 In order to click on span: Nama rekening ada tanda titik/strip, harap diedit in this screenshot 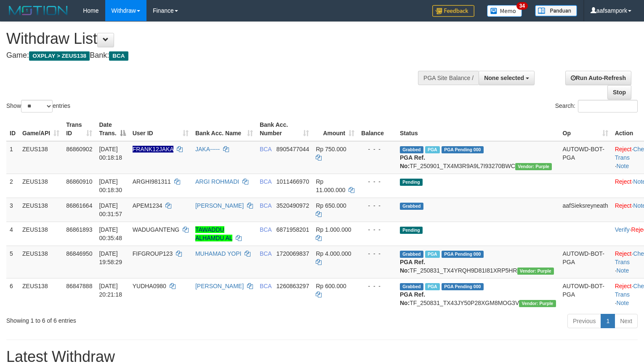, I will do `click(153, 149)`.